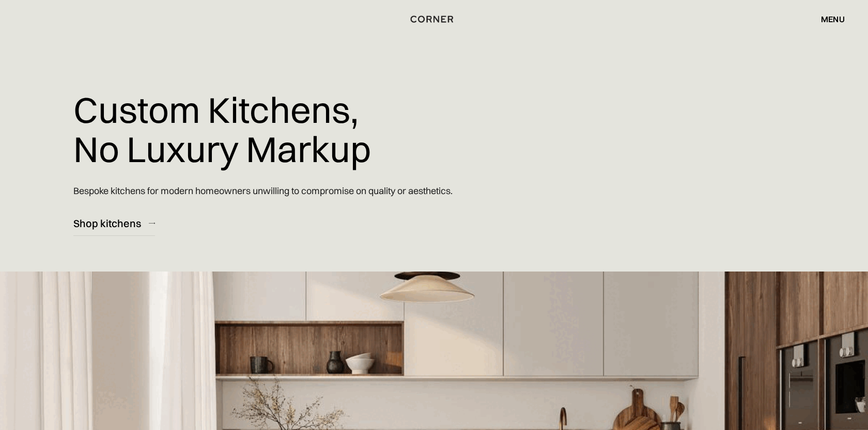  I want to click on div: Shop kitchens, so click(107, 223).